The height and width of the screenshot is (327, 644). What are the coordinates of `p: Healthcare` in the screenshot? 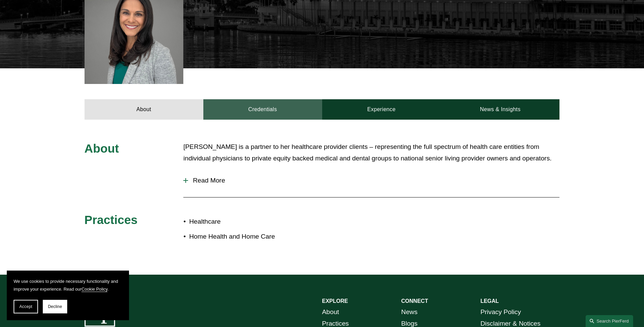 It's located at (255, 222).